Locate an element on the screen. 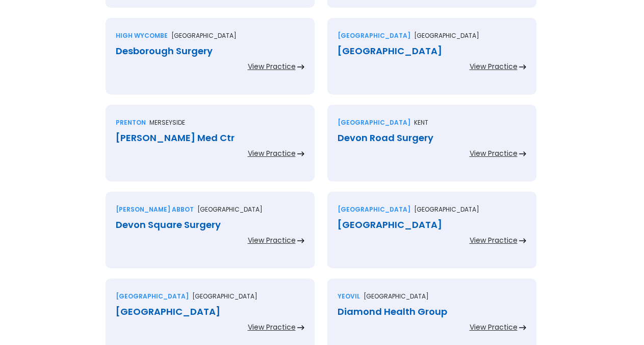  div: Devon Square Surgery is located at coordinates (210, 225).